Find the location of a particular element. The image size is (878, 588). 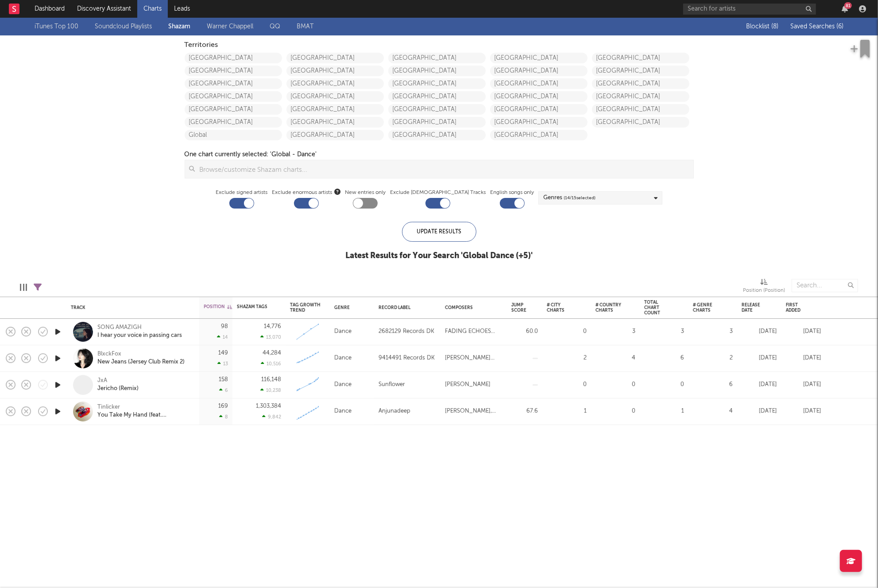

div: 10,238 is located at coordinates (271, 390).